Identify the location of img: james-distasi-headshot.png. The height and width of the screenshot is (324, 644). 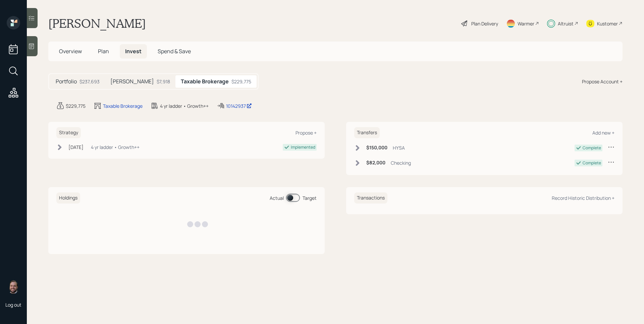
(14, 287).